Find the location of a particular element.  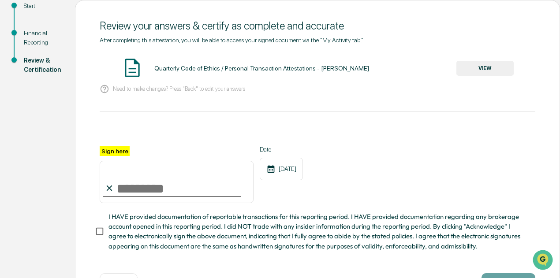

a: 🖐️Preclearance is located at coordinates (33, 115).